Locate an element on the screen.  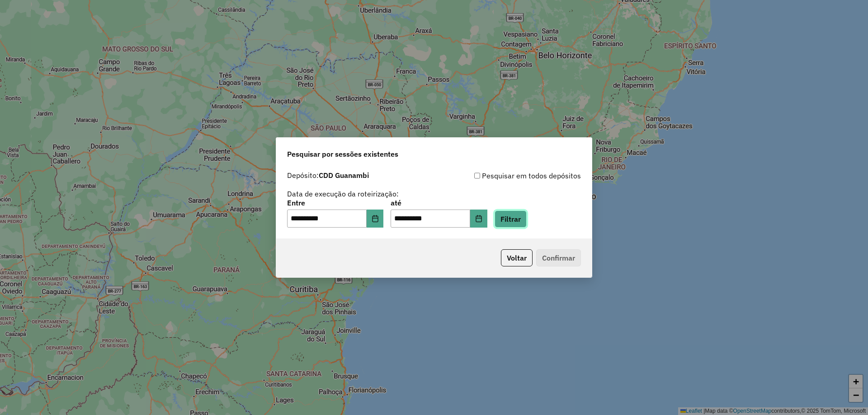
button: Voltar is located at coordinates (516, 258).